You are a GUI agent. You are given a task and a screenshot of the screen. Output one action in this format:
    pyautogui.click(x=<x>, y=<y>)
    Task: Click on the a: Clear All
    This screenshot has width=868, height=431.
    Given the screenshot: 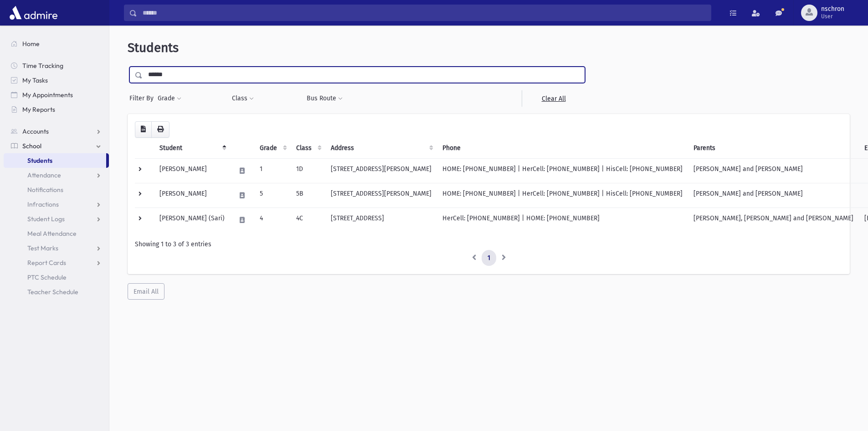 What is the action you would take?
    pyautogui.click(x=553, y=99)
    